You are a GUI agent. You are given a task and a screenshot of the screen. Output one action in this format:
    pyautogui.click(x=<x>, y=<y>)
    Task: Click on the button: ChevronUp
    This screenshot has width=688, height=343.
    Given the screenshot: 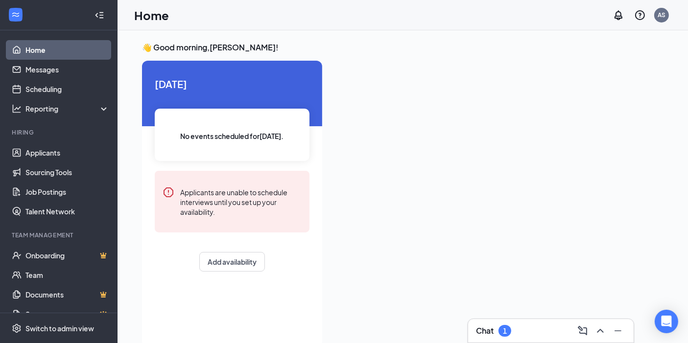 What is the action you would take?
    pyautogui.click(x=601, y=331)
    